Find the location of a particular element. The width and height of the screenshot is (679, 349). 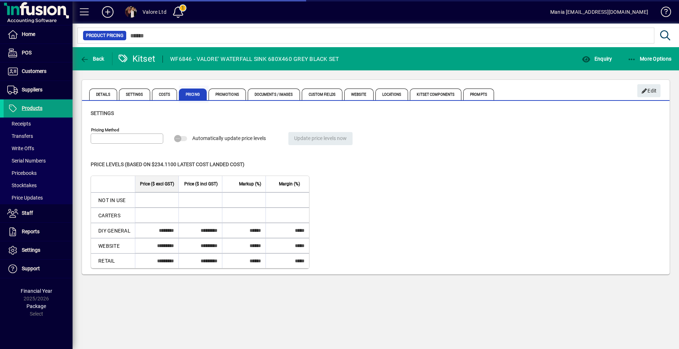

span: Support is located at coordinates (31, 268).